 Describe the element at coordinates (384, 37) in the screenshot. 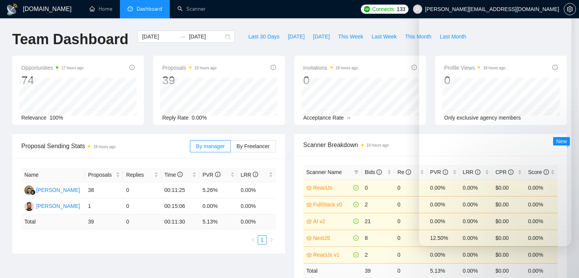

I see `span: Last Week` at that location.